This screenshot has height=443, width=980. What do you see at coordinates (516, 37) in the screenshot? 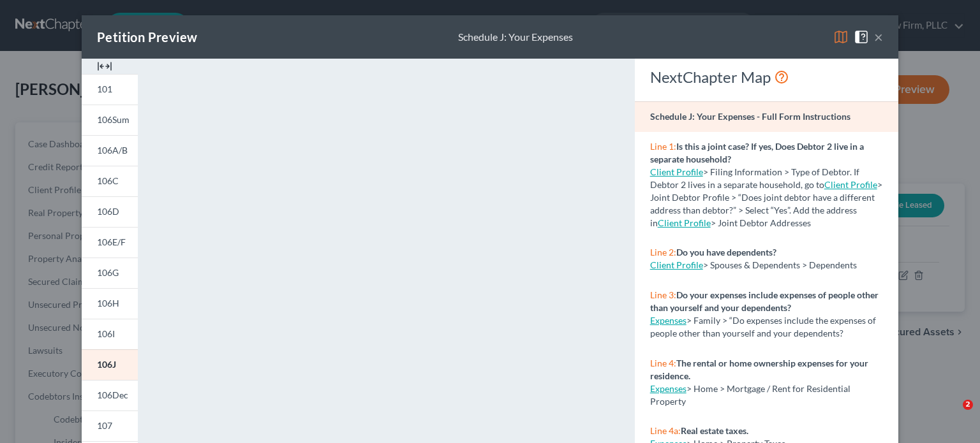
I see `div: Schedule J: Your Expenses` at bounding box center [516, 37].